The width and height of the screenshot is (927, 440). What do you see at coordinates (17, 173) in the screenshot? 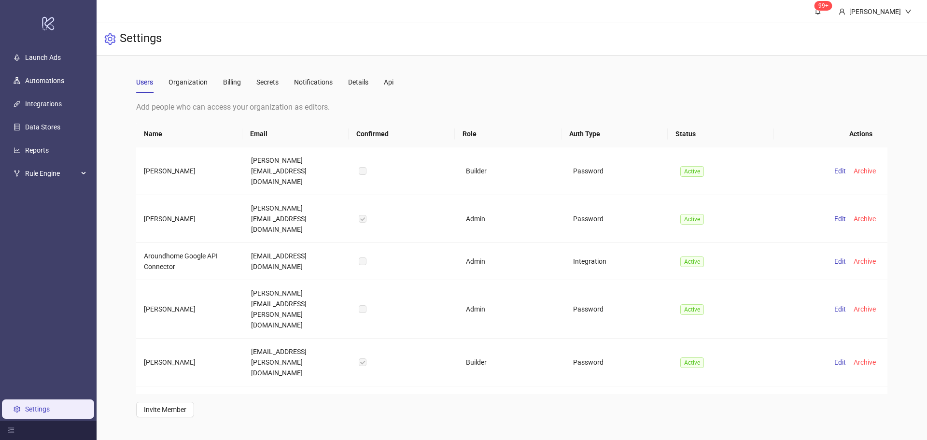
I see `span: fork` at bounding box center [17, 173].